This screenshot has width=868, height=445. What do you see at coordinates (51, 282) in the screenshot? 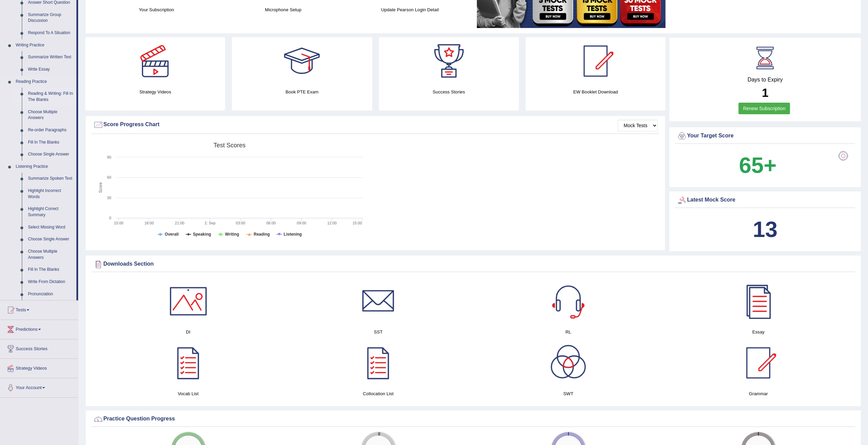
I see `a: Write From Dictation` at bounding box center [51, 282].